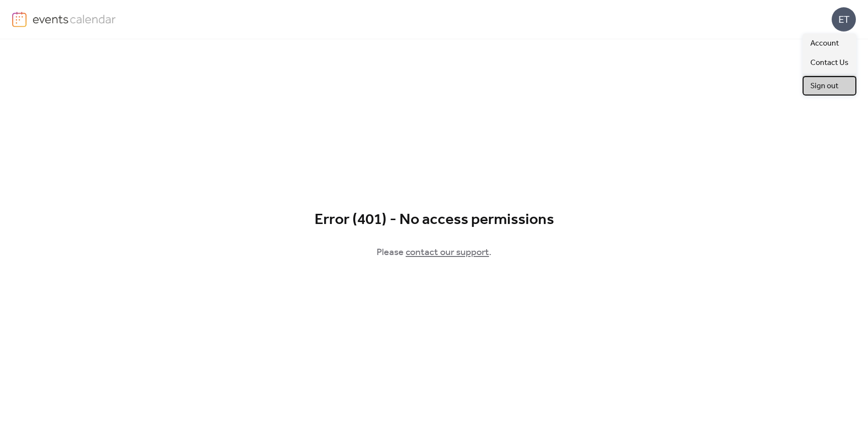  Describe the element at coordinates (824, 86) in the screenshot. I see `span: Sign out` at that location.